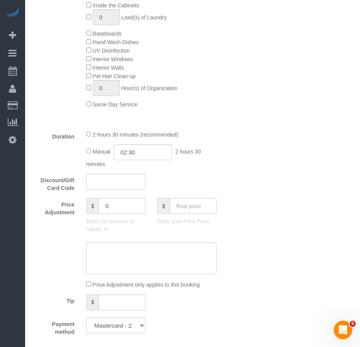 This screenshot has width=360, height=347. What do you see at coordinates (12, 13) in the screenshot?
I see `img: Automaid Logo` at bounding box center [12, 13].